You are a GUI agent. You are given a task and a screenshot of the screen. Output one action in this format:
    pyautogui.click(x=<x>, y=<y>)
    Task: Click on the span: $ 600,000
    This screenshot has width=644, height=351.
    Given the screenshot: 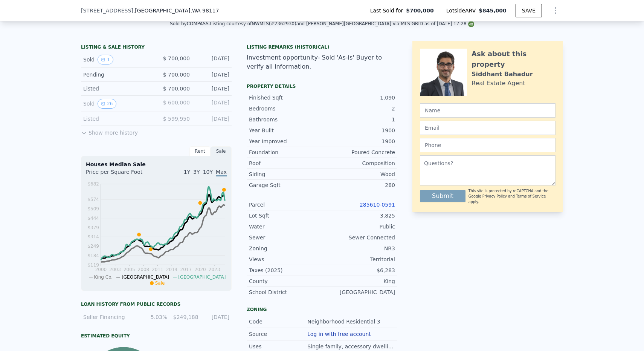 What is the action you would take?
    pyautogui.click(x=177, y=103)
    